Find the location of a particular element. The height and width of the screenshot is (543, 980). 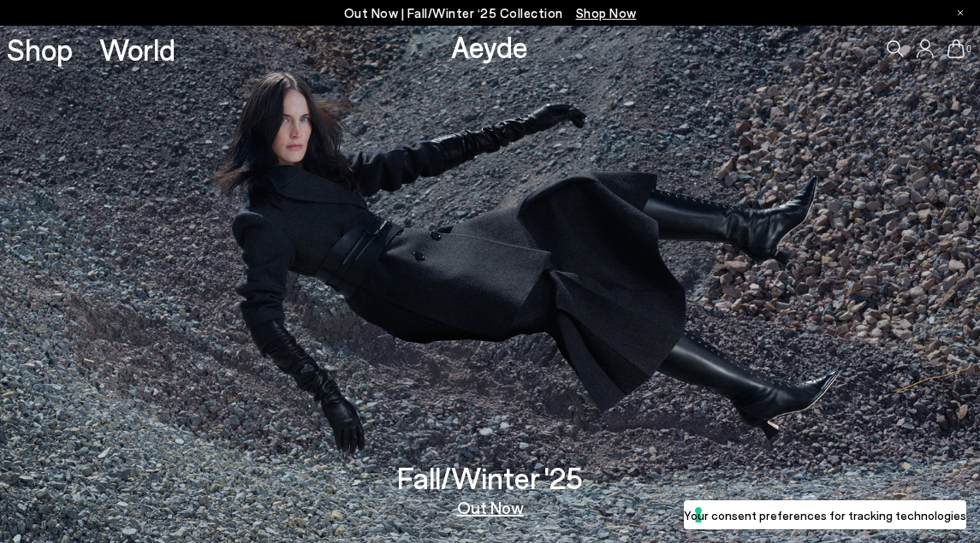

button: Your consent preferences for tracking technologies is located at coordinates (825, 516).